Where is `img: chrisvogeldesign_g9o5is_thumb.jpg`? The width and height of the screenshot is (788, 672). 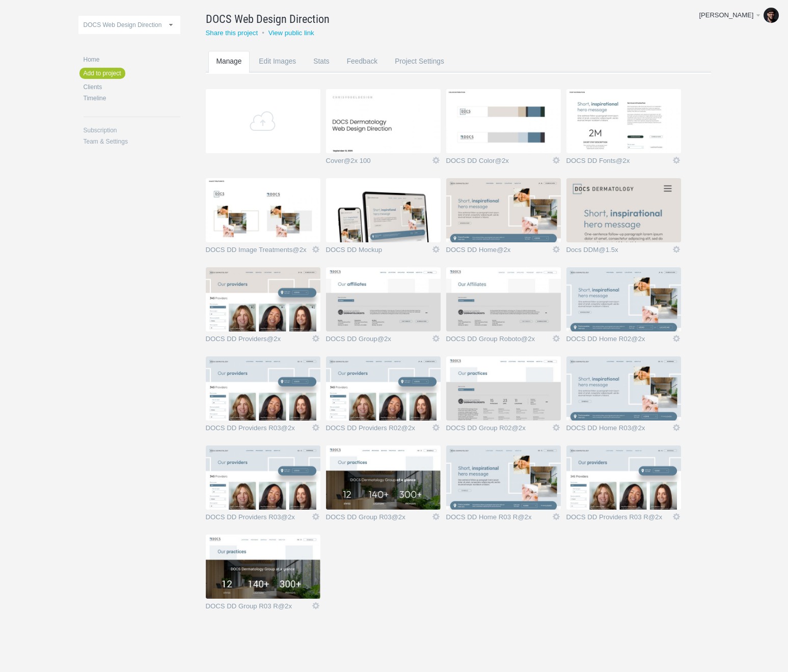
img: chrisvogeldesign_g9o5is_thumb.jpg is located at coordinates (383, 299).